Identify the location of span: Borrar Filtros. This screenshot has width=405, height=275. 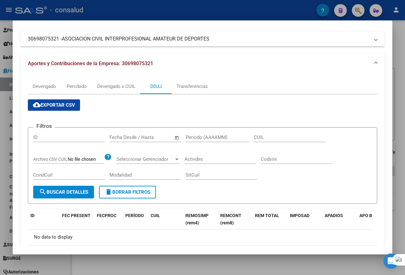
(128, 192).